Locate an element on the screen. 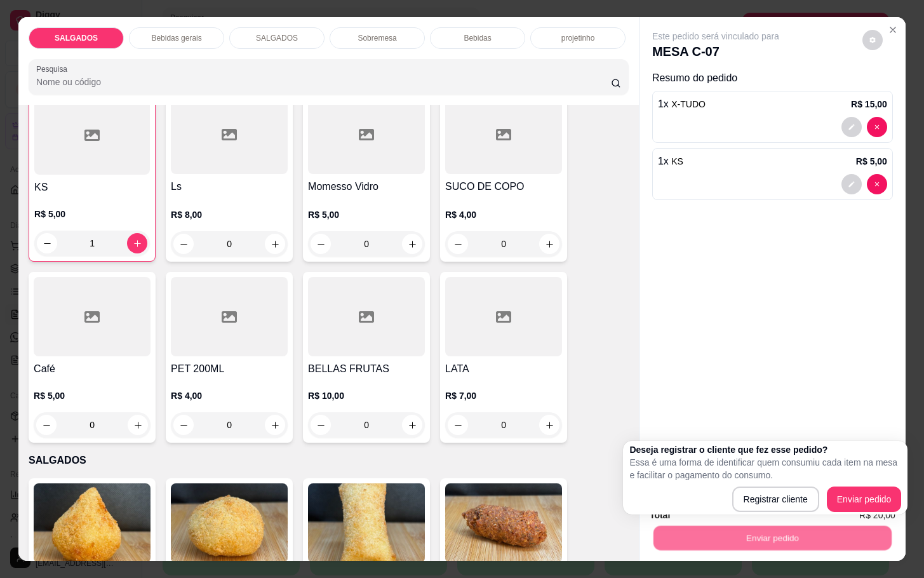 Image resolution: width=924 pixels, height=578 pixels. label: Pesquisa is located at coordinates (54, 68).